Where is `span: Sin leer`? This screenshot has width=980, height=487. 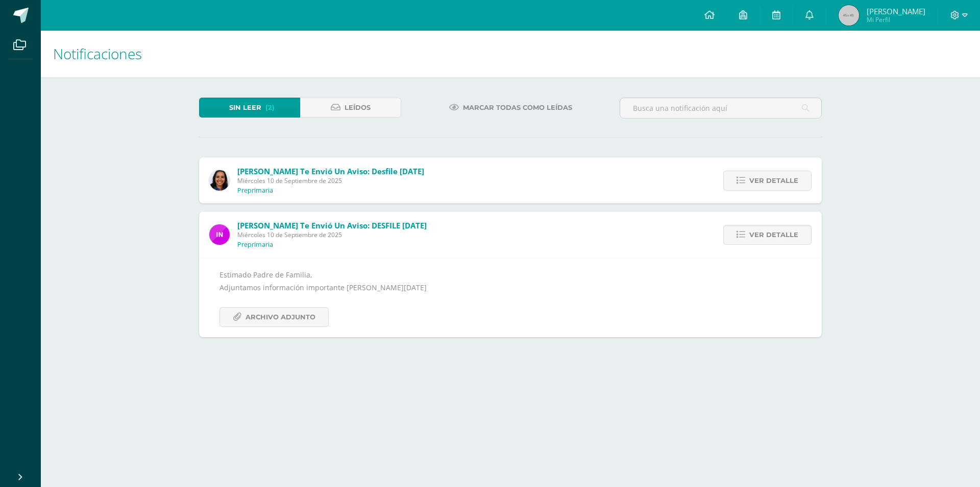
span: Sin leer is located at coordinates (245, 107).